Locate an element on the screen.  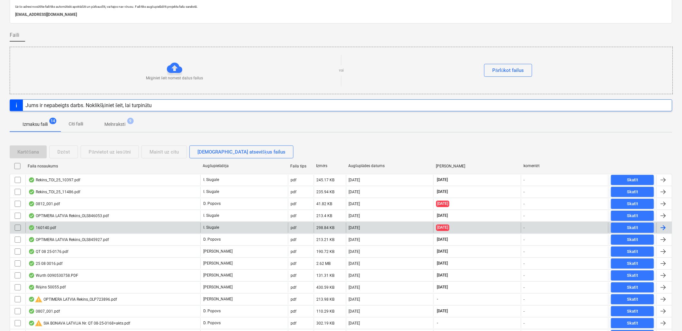
div: 0807_001.pdf is located at coordinates (44, 311).